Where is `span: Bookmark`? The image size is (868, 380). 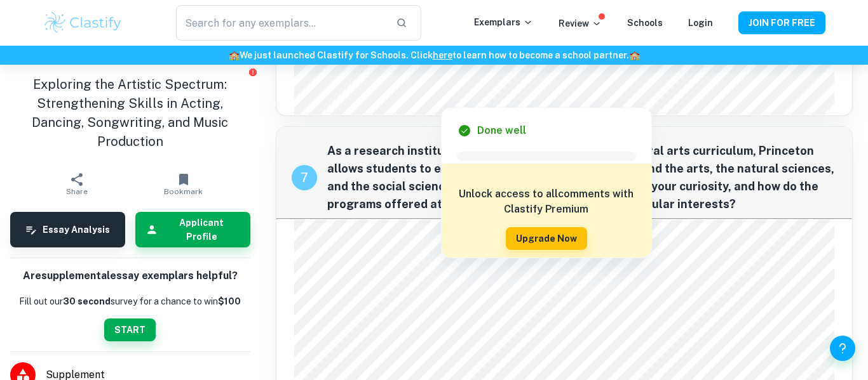
span: Bookmark is located at coordinates (183, 191).